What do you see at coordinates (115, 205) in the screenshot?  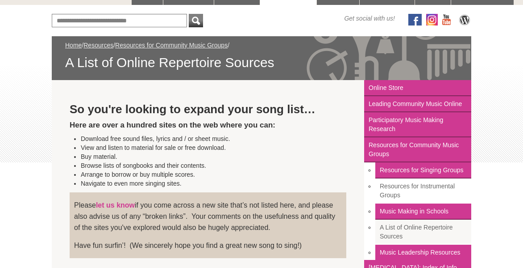 I see `a: let us know` at bounding box center [115, 205].